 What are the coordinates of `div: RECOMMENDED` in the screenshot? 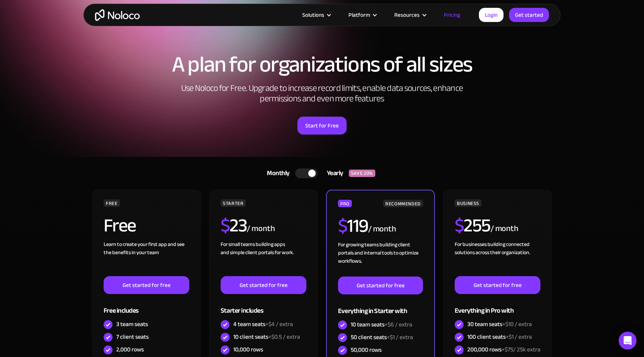 It's located at (403, 204).